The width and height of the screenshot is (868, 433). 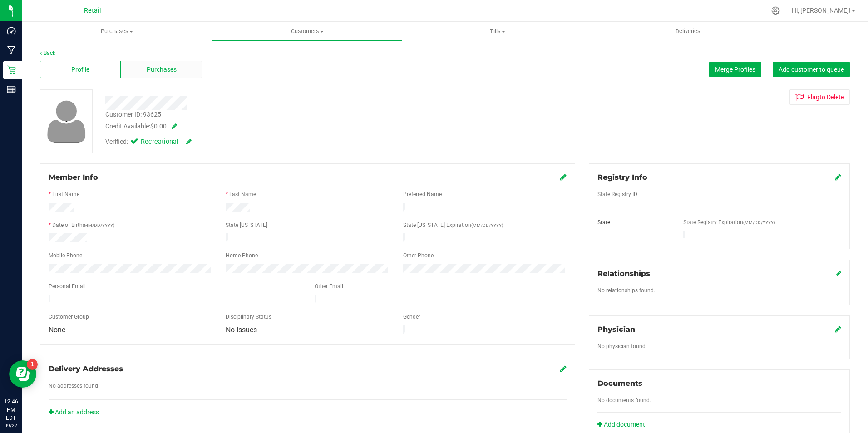 I want to click on span: Documents, so click(x=620, y=383).